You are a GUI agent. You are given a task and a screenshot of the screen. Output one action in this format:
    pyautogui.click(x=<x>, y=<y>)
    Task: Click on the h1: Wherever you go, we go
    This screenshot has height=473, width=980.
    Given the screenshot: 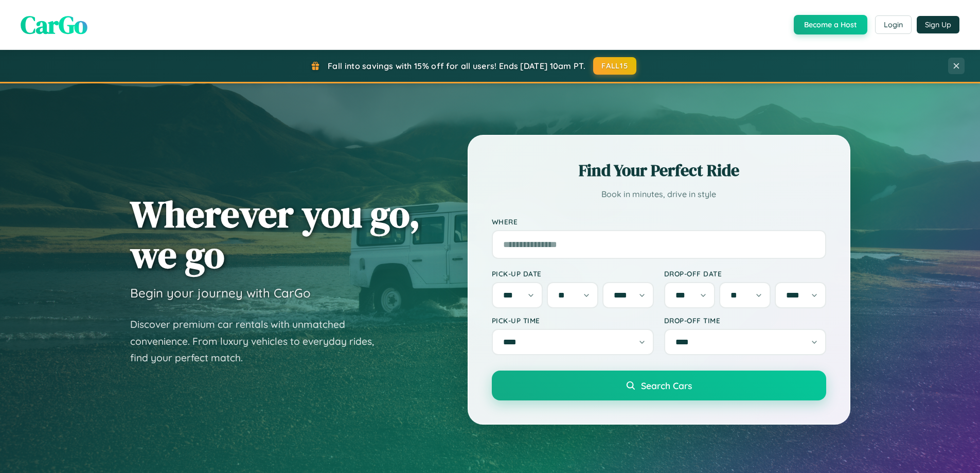 What is the action you would take?
    pyautogui.click(x=275, y=234)
    